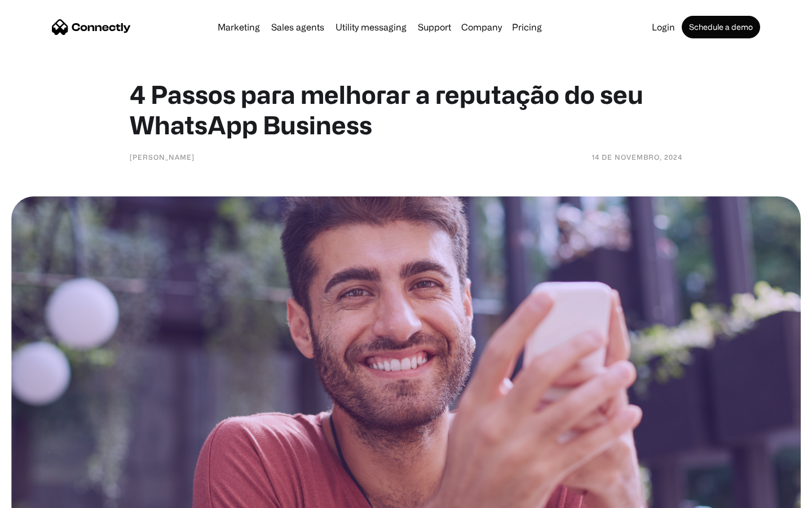 Image resolution: width=812 pixels, height=508 pixels. Describe the element at coordinates (298, 27) in the screenshot. I see `a: Sales agents` at that location.